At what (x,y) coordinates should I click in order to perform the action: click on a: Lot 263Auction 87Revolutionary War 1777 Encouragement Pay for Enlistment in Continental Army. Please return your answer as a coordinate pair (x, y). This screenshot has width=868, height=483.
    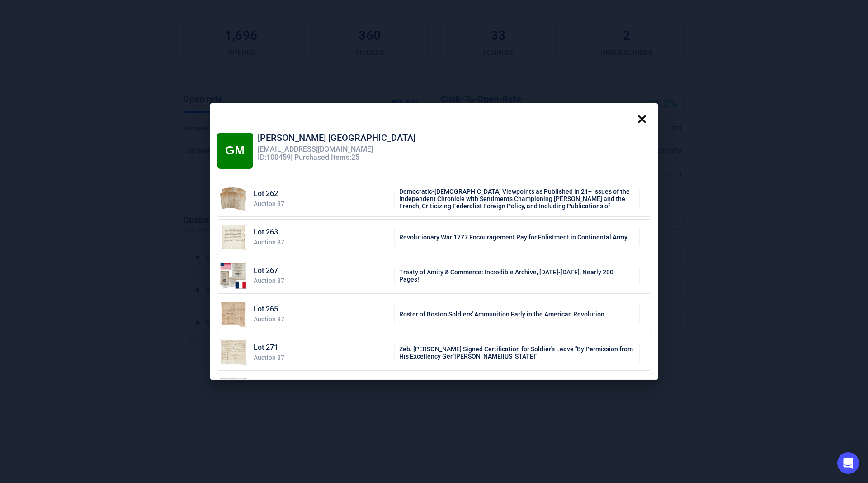
    Looking at the image, I should click on (434, 237).